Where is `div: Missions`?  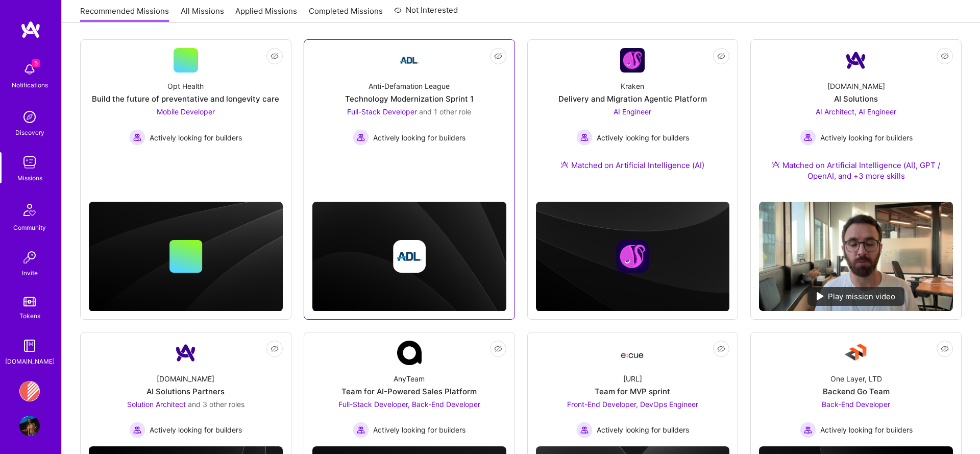 div: Missions is located at coordinates (29, 178).